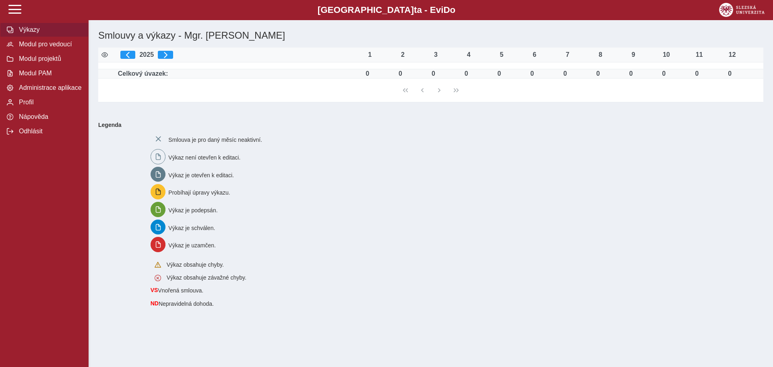 This screenshot has height=367, width=773. What do you see at coordinates (204, 157) in the screenshot?
I see `span: Výkaz není otevřen k editaci.` at bounding box center [204, 157].